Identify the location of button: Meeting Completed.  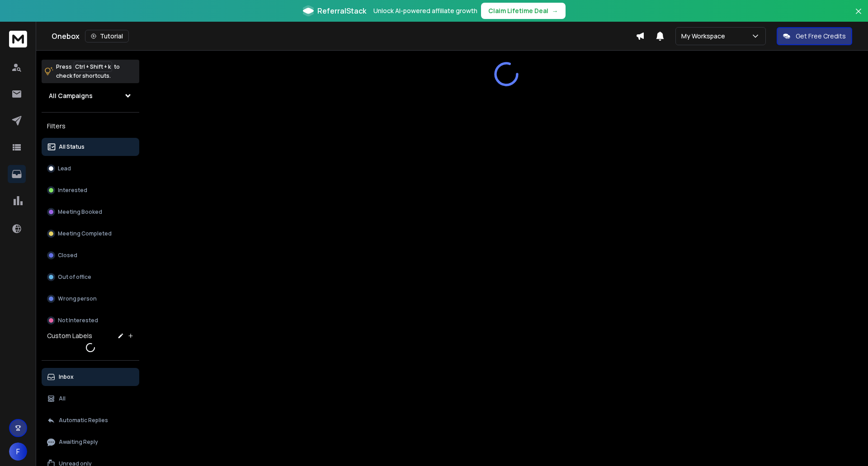
(90, 234).